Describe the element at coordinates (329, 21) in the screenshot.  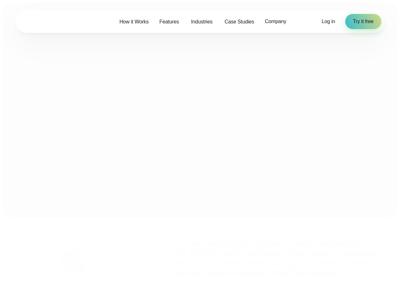
I see `span: Log in` at that location.